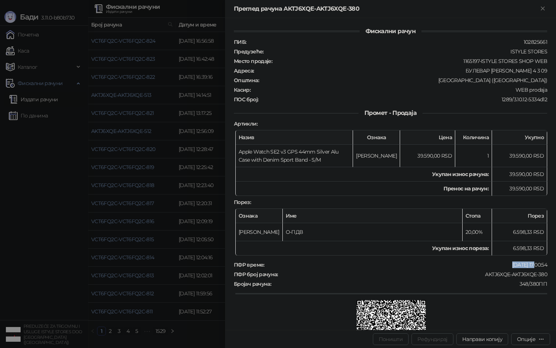 This screenshot has height=348, width=556. I want to click on strong: Пренос на рачун :, so click(466, 188).